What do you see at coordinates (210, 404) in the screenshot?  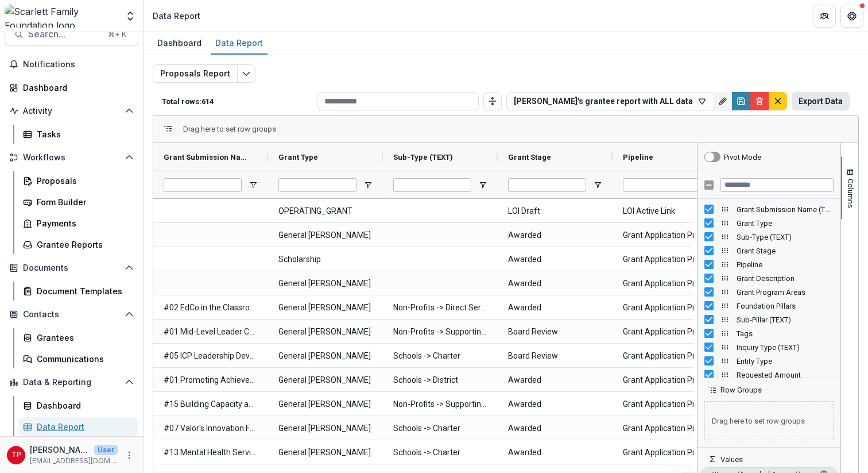 I see `span: #15 Building Capacity and Deepening Impact for PENCIL 2030 (2-yr)` at bounding box center [210, 404].